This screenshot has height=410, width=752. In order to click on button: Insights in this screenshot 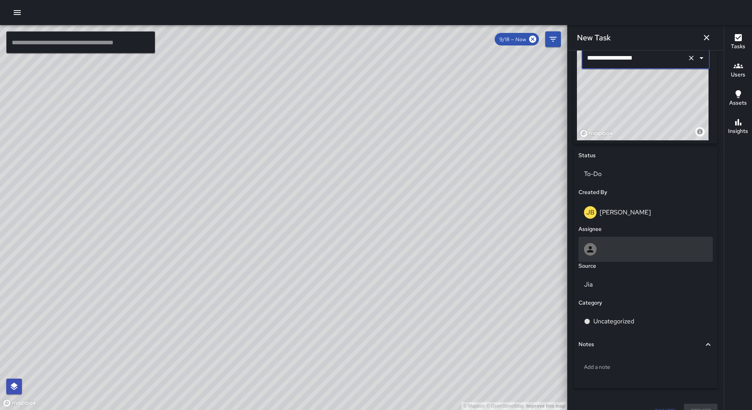, I will do `click(738, 127)`.